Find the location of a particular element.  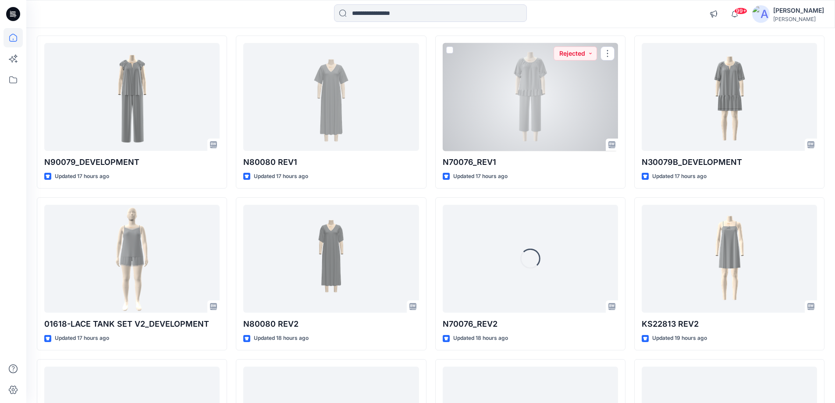

p: Updated 19 hours ago is located at coordinates (679, 338).